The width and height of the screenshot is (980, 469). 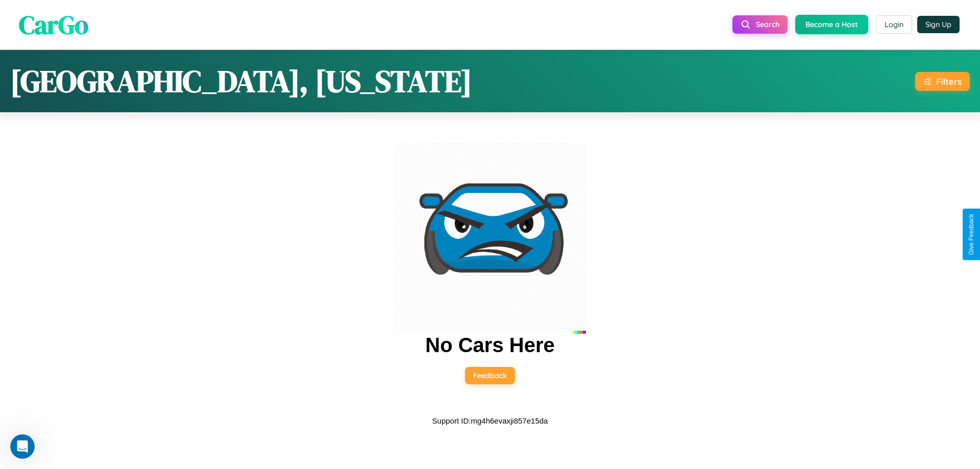 I want to click on span: Search, so click(x=768, y=24).